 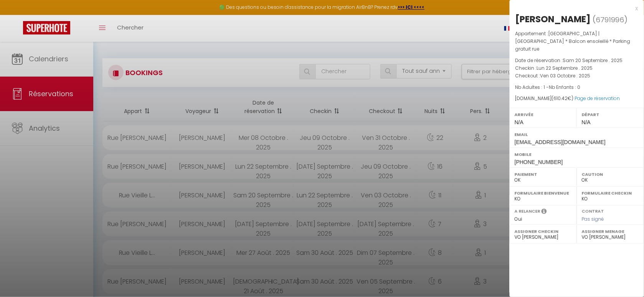 What do you see at coordinates (598, 98) in the screenshot?
I see `a: Page de réservation` at bounding box center [598, 98].